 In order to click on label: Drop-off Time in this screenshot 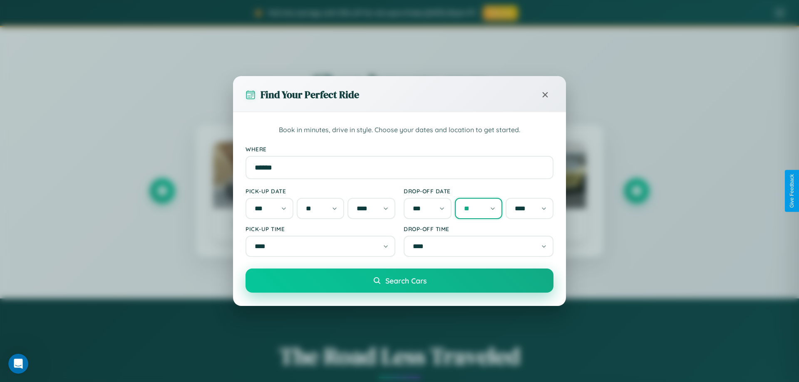, I will do `click(479, 229)`.